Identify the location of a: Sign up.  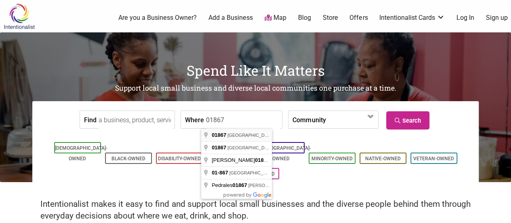
(497, 18).